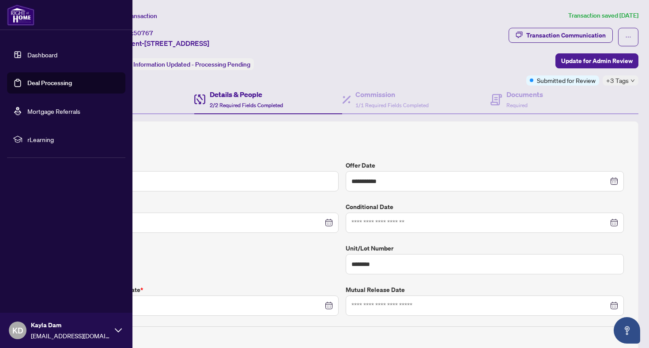 This screenshot has height=348, width=649. I want to click on label: Leased Price, so click(199, 166).